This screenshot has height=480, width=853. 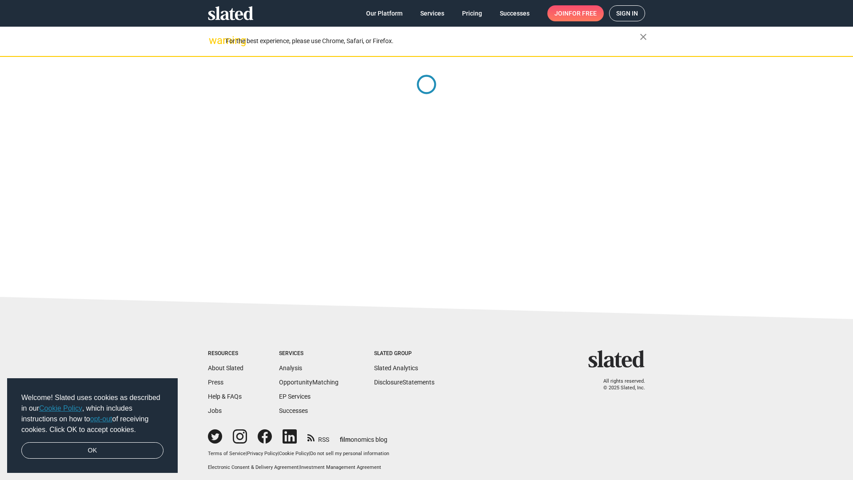 I want to click on a: OpportunityMatching, so click(x=309, y=382).